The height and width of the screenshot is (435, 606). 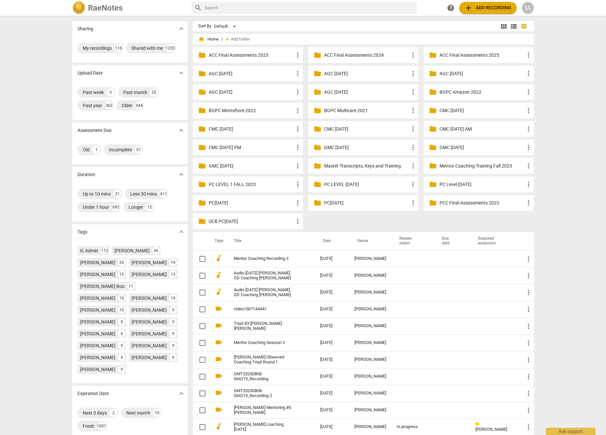 I want to click on p: UCB PC1 JAN 2025, so click(x=251, y=221).